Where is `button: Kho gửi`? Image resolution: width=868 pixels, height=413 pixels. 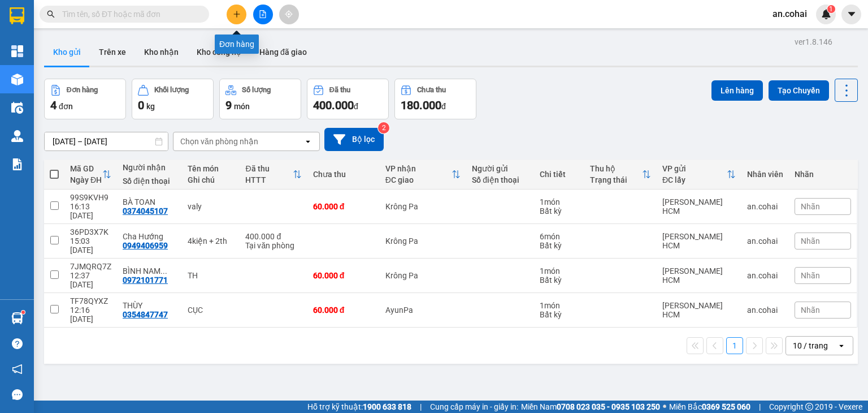
button: Kho gửi is located at coordinates (67, 52).